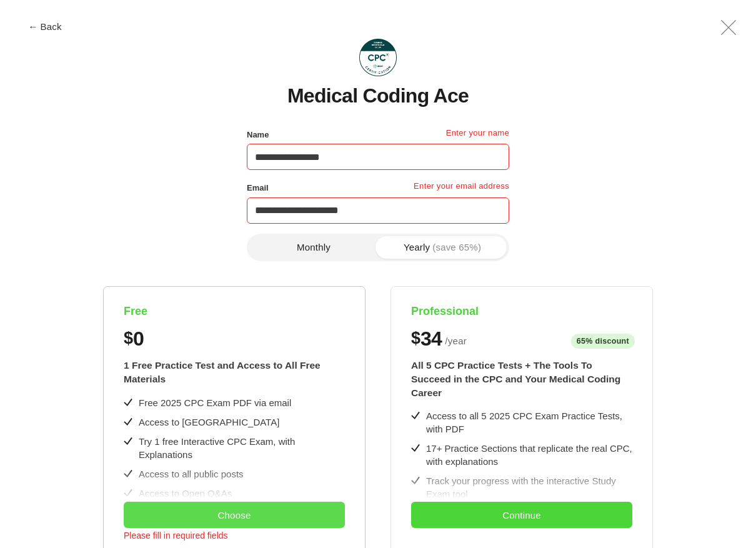 The width and height of the screenshot is (756, 548). Describe the element at coordinates (138, 339) in the screenshot. I see `span: 0` at that location.